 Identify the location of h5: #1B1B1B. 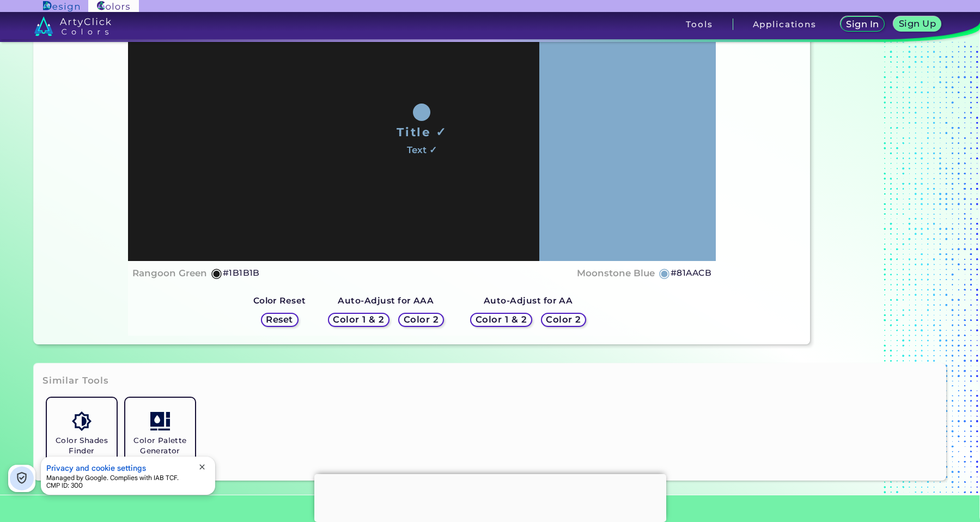
(241, 273).